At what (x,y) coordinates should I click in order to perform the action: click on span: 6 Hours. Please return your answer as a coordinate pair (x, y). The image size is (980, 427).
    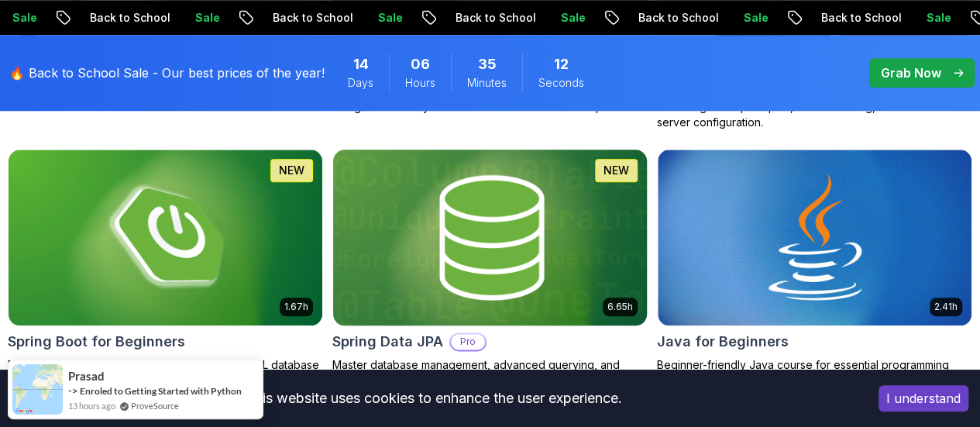
    Looking at the image, I should click on (420, 64).